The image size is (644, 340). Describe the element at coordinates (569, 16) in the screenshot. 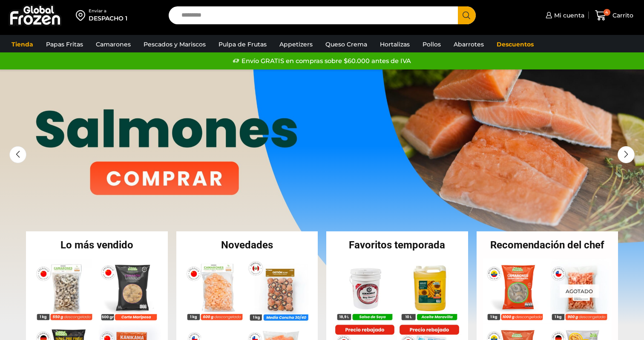

I see `span: Mi cuenta` at that location.